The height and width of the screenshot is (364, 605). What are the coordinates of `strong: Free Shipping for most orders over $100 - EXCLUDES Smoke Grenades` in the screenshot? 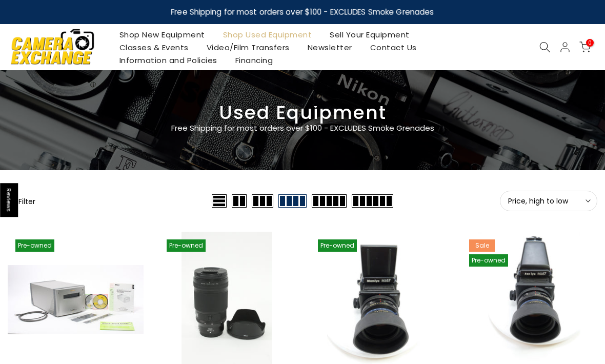 It's located at (302, 12).